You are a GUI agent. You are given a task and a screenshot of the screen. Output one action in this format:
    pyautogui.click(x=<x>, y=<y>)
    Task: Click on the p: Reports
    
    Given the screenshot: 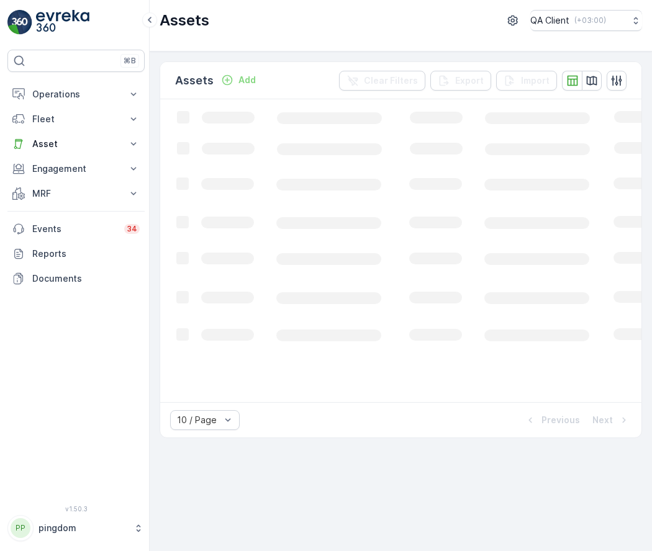 What is the action you would take?
    pyautogui.click(x=86, y=254)
    